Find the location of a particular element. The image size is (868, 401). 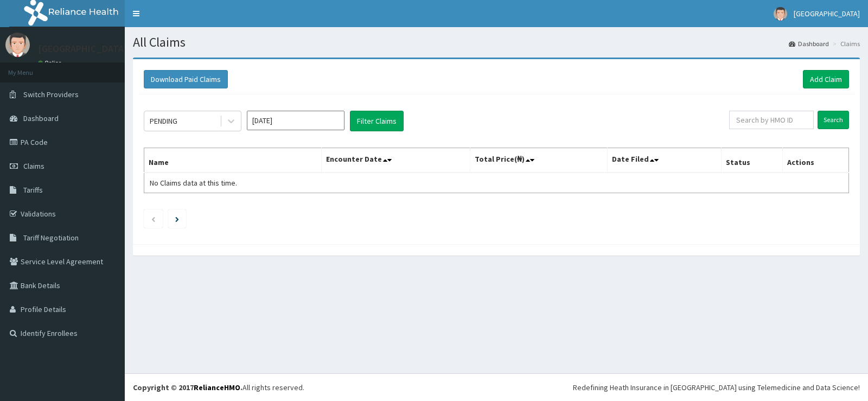

th: Date Filed is located at coordinates (664, 161).